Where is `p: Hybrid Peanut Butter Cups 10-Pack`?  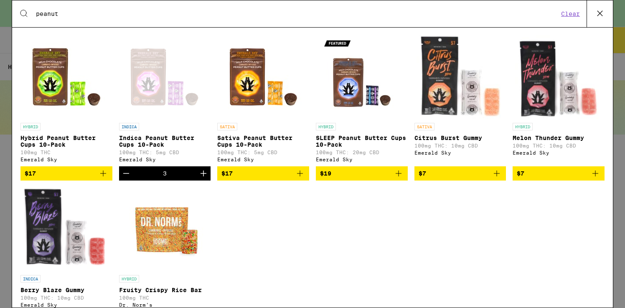
p: Hybrid Peanut Butter Cups 10-Pack is located at coordinates (66, 141).